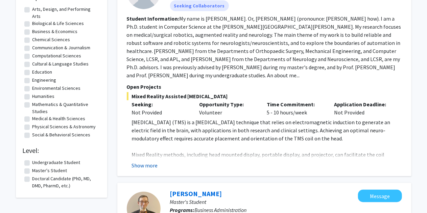  What do you see at coordinates (380, 196) in the screenshot?
I see `button: Message Andrew Michaelson` at bounding box center [380, 196].